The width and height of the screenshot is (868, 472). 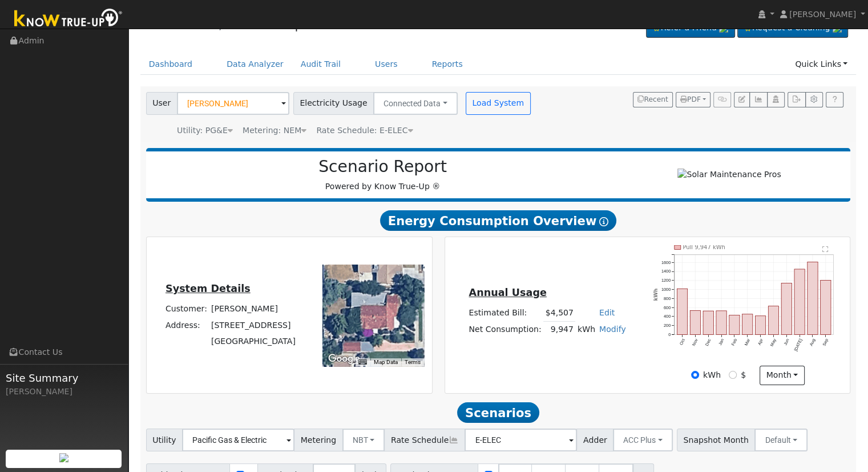 What do you see at coordinates (321, 64) in the screenshot?
I see `a: Audit Trail` at bounding box center [321, 64].